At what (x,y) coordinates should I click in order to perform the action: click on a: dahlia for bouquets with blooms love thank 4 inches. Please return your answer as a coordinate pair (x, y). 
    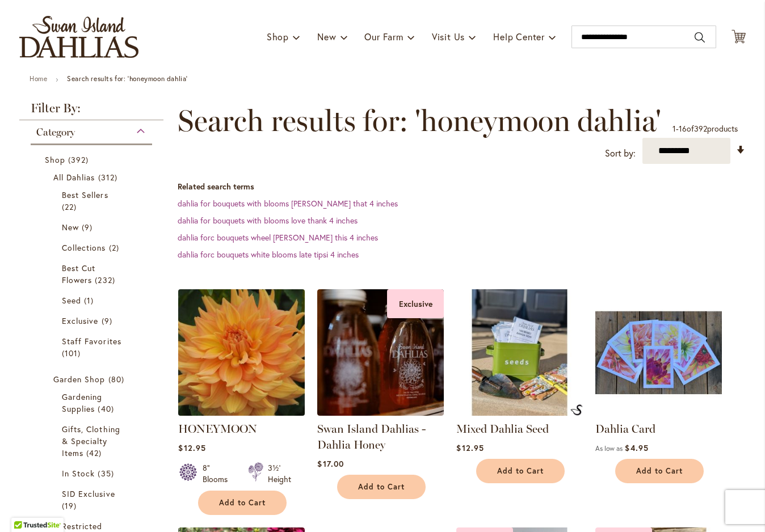
    Looking at the image, I should click on (267, 220).